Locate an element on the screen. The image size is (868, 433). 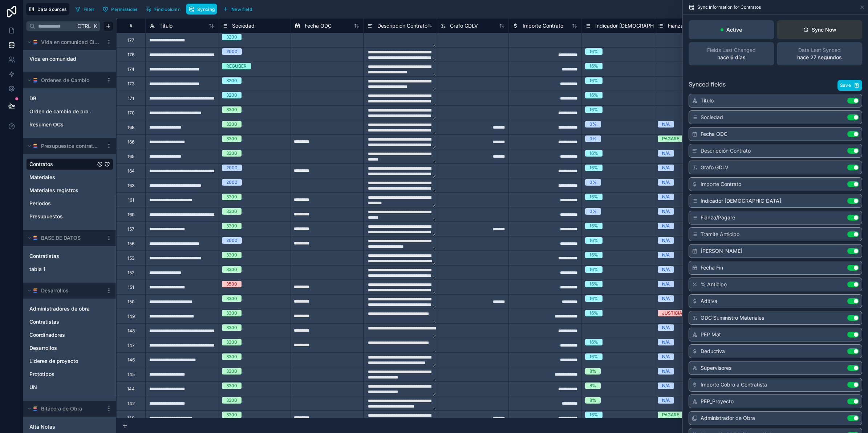
div: Orden de cambio de producción is located at coordinates (70, 112).